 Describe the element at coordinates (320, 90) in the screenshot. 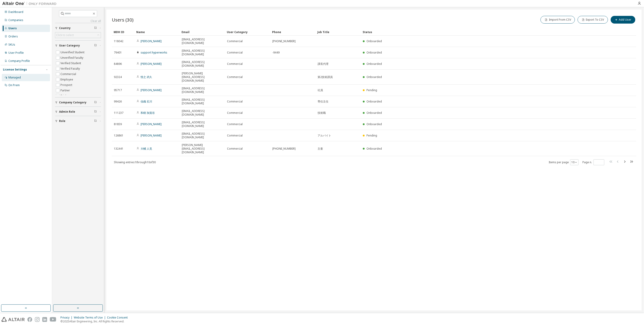

I see `span: 社員` at that location.